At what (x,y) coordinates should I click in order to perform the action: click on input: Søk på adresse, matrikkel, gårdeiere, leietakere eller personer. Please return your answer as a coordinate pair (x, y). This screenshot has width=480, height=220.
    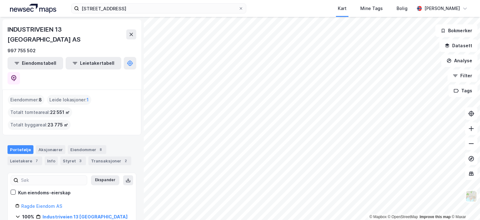
    Looking at the image, I should click on (159, 8).